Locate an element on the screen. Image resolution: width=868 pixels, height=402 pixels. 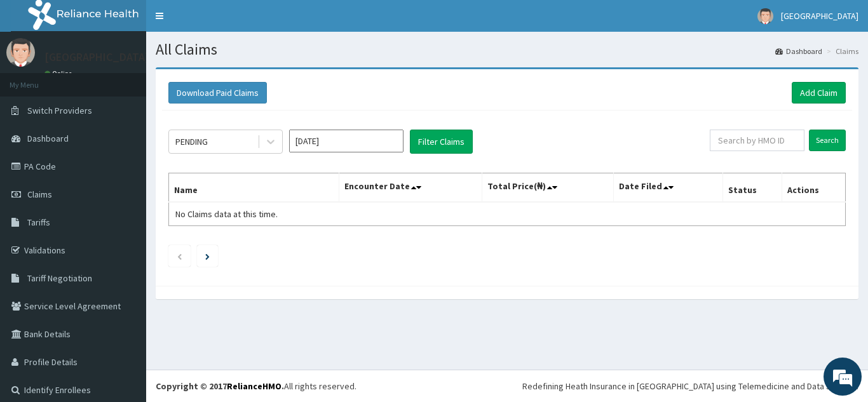
a: Add Claim is located at coordinates (818, 92).